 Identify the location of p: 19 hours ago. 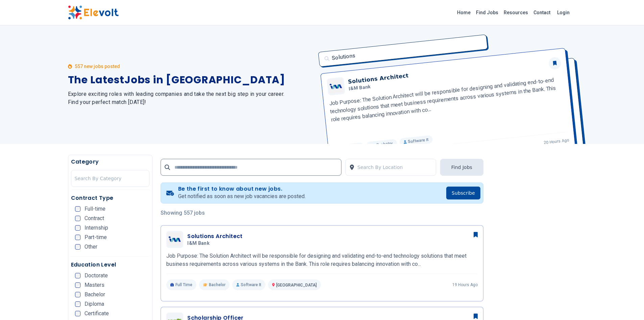
(465, 285).